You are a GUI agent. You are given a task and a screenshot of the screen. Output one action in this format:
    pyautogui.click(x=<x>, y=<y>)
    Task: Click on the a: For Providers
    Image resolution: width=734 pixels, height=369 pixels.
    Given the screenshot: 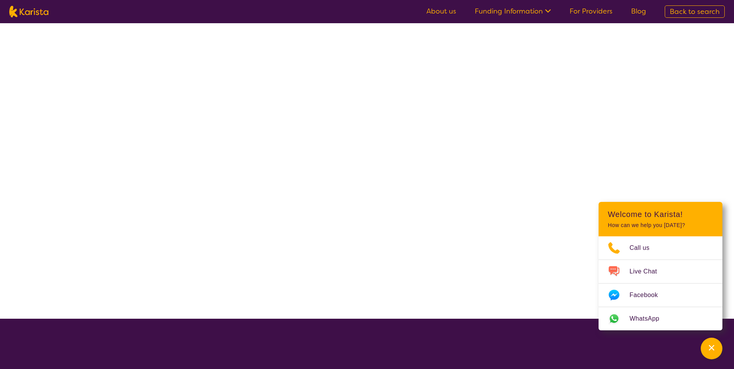 What is the action you would take?
    pyautogui.click(x=591, y=11)
    